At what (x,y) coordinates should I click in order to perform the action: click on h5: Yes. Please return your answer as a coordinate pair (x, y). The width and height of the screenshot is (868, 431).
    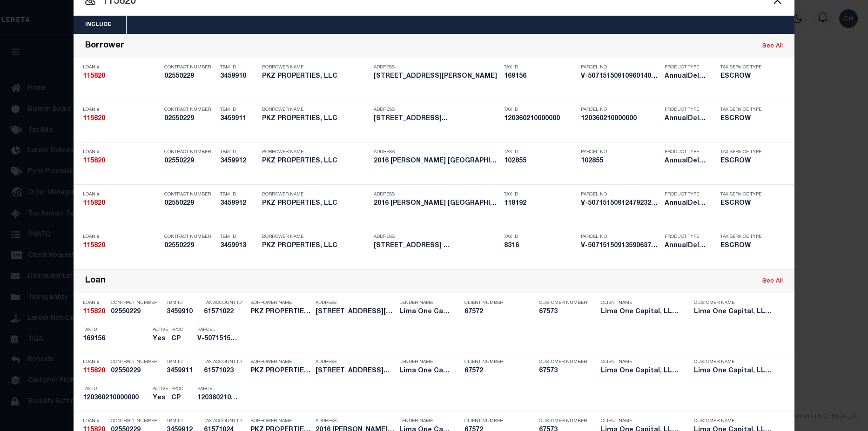
    Looking at the image, I should click on (160, 339).